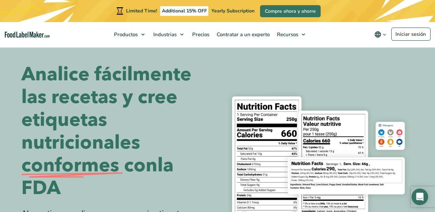 This screenshot has height=212, width=435. What do you see at coordinates (243, 34) in the screenshot?
I see `a: Contratar a un experto` at bounding box center [243, 34].